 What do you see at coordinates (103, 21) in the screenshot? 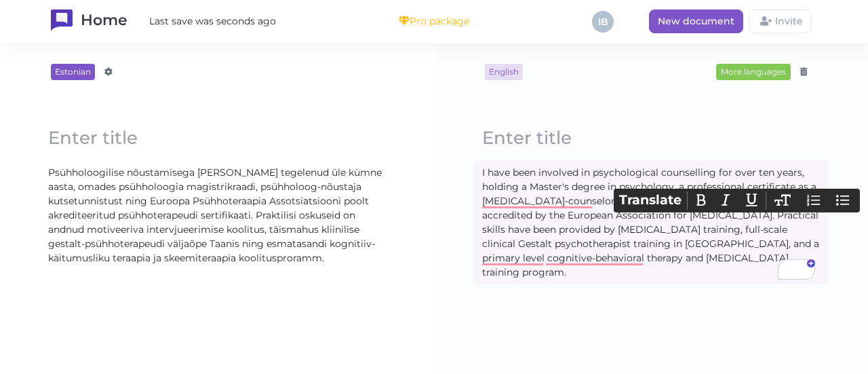
I see `h1: Home` at bounding box center [103, 21].